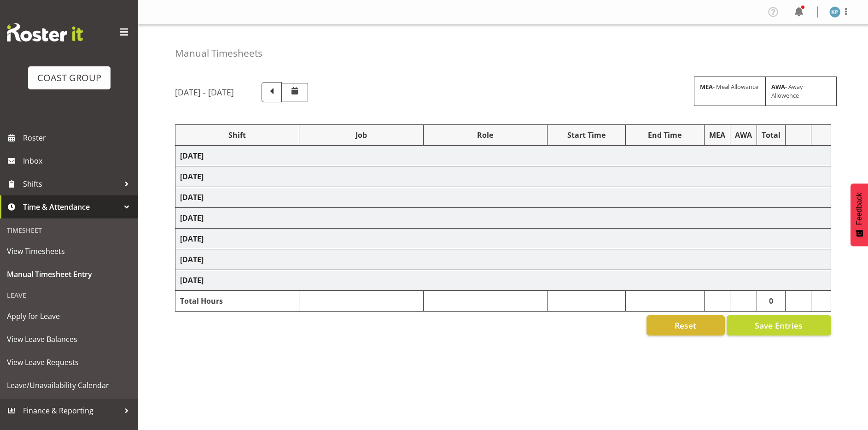  What do you see at coordinates (69, 251) in the screenshot?
I see `span: View Timesheets` at bounding box center [69, 251].